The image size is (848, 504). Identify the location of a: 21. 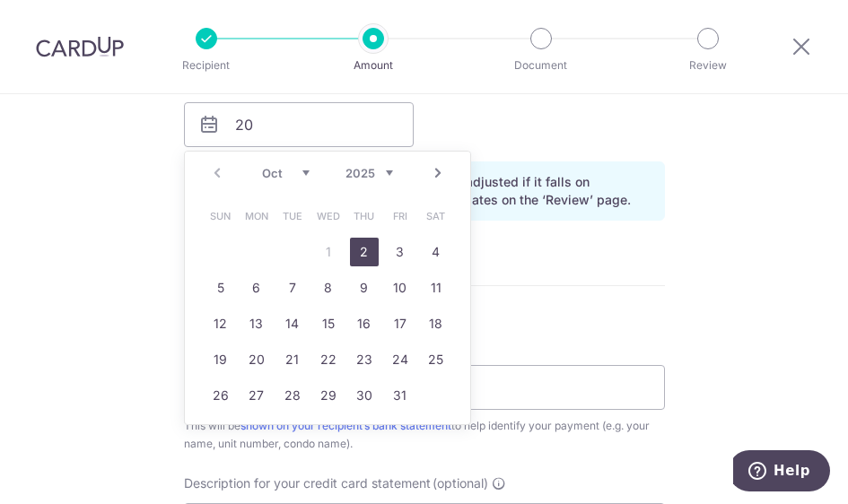
(292, 359).